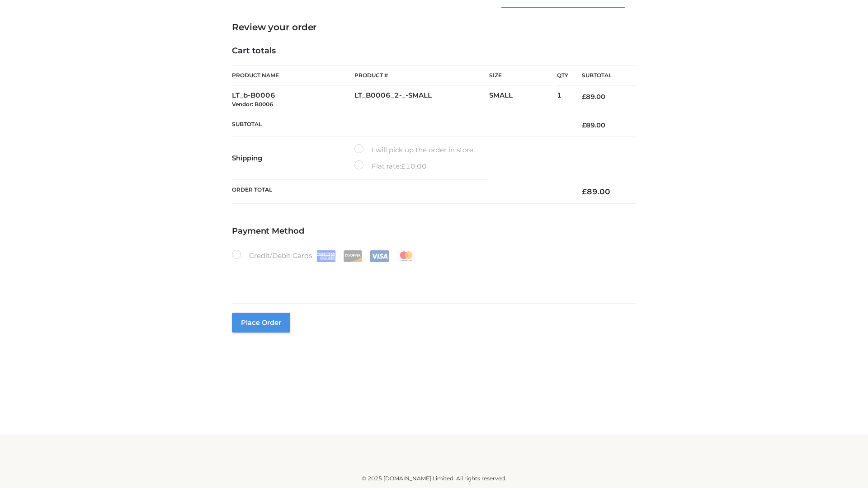 This screenshot has width=868, height=488. I want to click on th: Product #, so click(422, 75).